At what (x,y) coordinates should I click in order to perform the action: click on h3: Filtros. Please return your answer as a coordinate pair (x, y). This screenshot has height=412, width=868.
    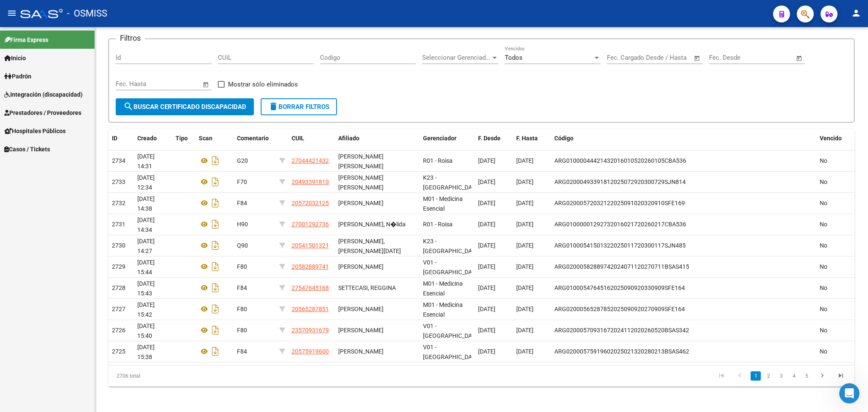
    Looking at the image, I should click on (130, 38).